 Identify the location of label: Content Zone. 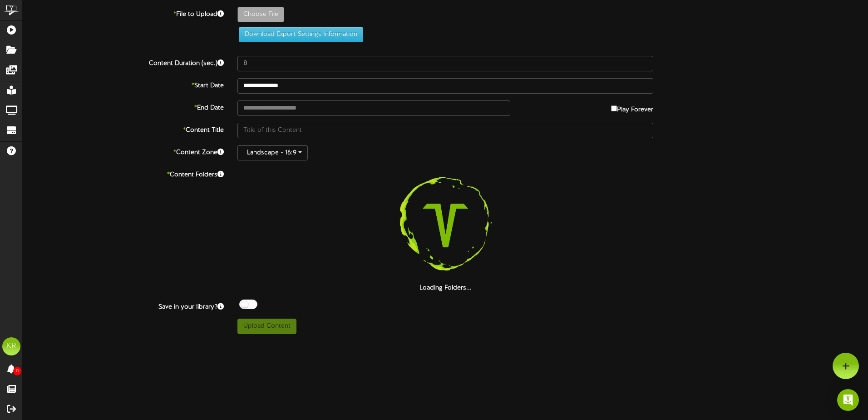
(123, 151).